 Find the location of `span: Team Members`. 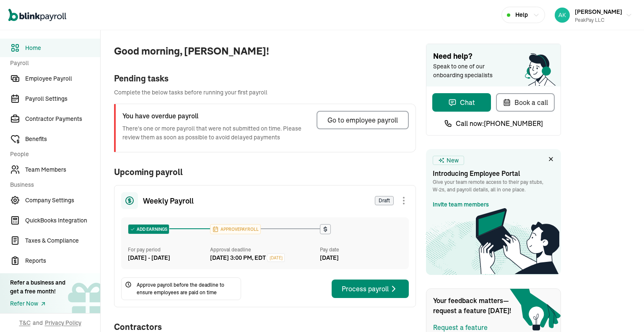

span: Team Members is located at coordinates (63, 169).